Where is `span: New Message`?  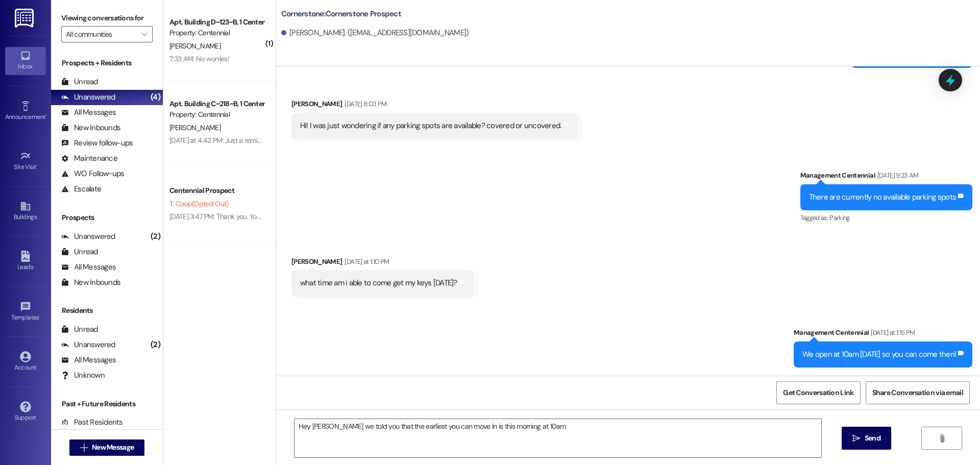 span: New Message is located at coordinates (113, 447).